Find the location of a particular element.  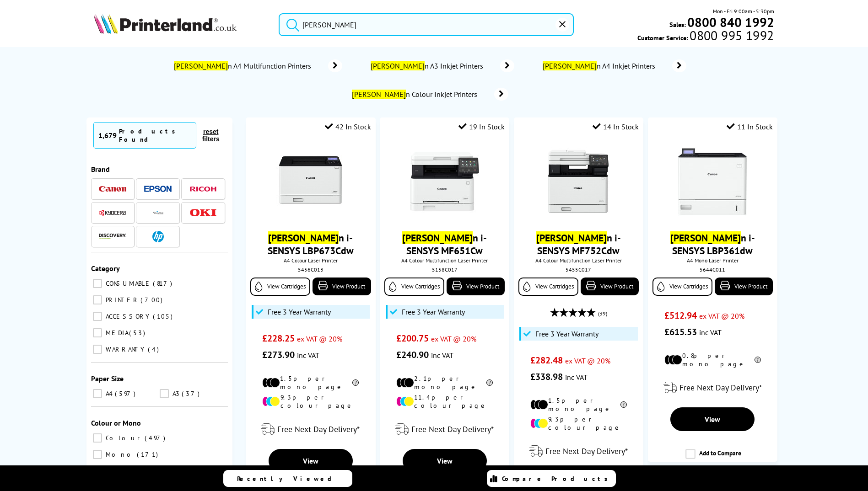

span: £338.98 is located at coordinates (546, 377).